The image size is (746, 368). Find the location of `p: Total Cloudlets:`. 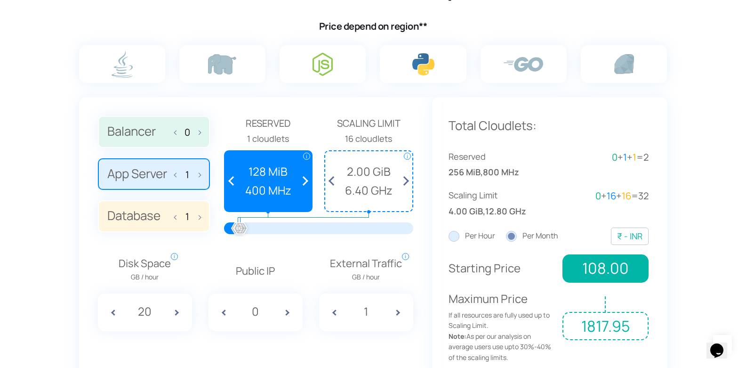

p: Total Cloudlets: is located at coordinates (548, 126).